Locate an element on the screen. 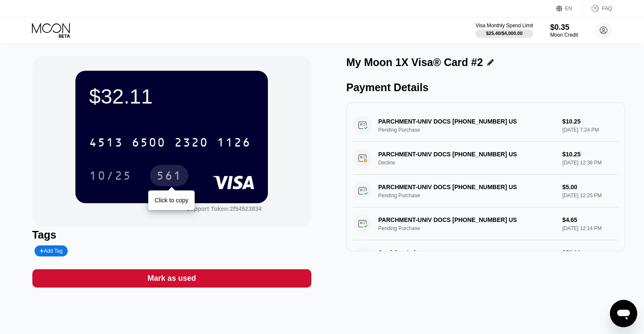  div: $32.11 is located at coordinates (171, 96).